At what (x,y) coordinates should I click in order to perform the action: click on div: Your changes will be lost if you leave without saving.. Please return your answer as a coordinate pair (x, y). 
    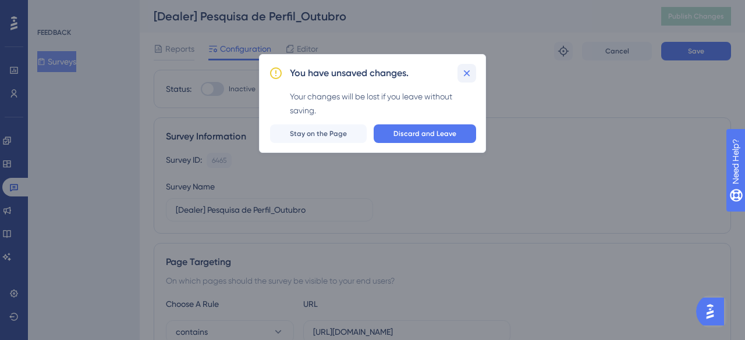
    Looking at the image, I should click on (383, 104).